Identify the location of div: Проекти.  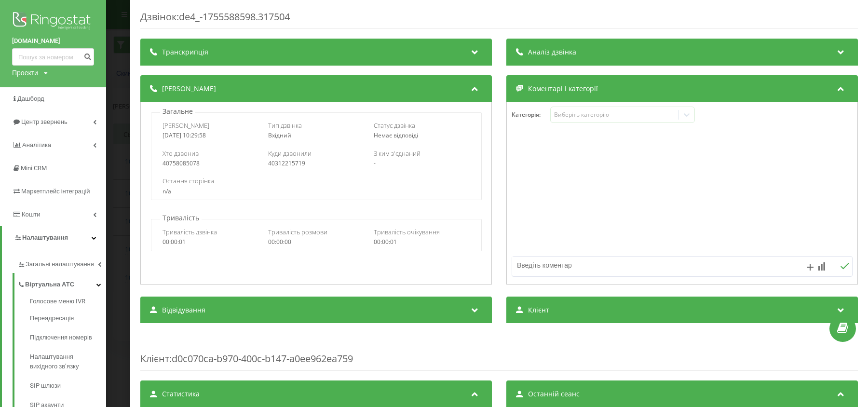
(25, 73).